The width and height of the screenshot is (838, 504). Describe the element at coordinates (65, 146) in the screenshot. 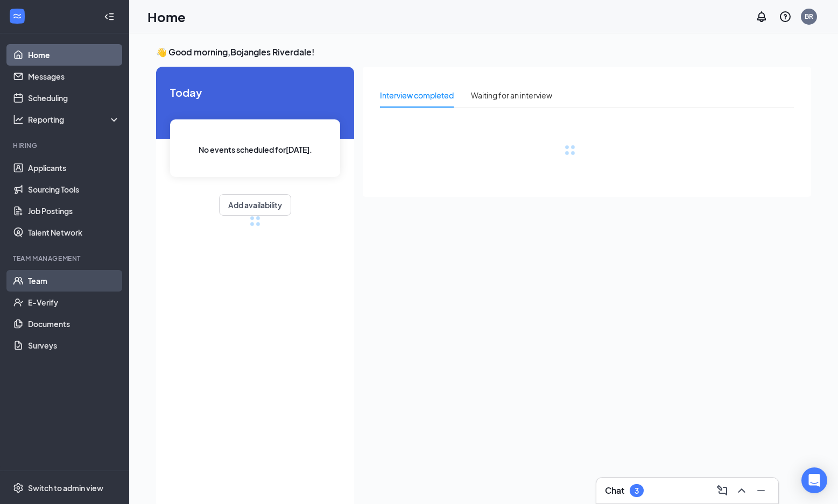

I see `div: Hiring` at that location.